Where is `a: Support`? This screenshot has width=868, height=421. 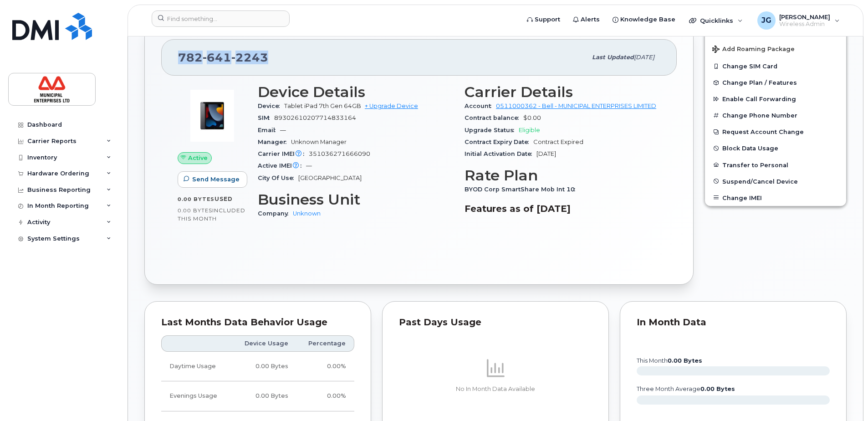 a: Support is located at coordinates (543, 19).